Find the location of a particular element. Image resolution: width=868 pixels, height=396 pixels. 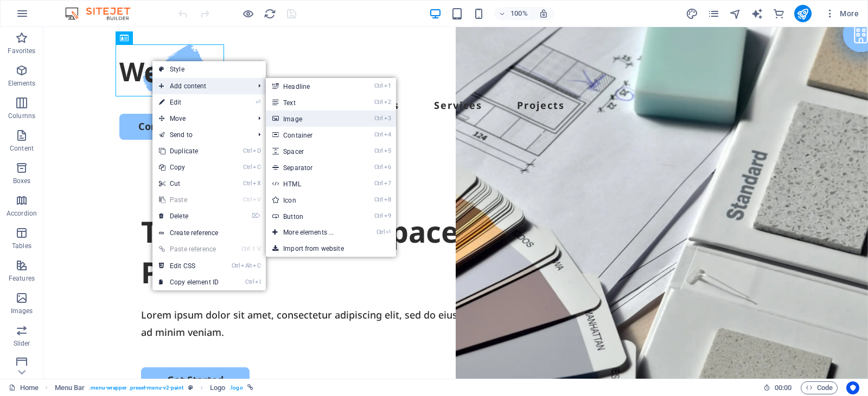

a: Ctrl9Button is located at coordinates (310, 216).